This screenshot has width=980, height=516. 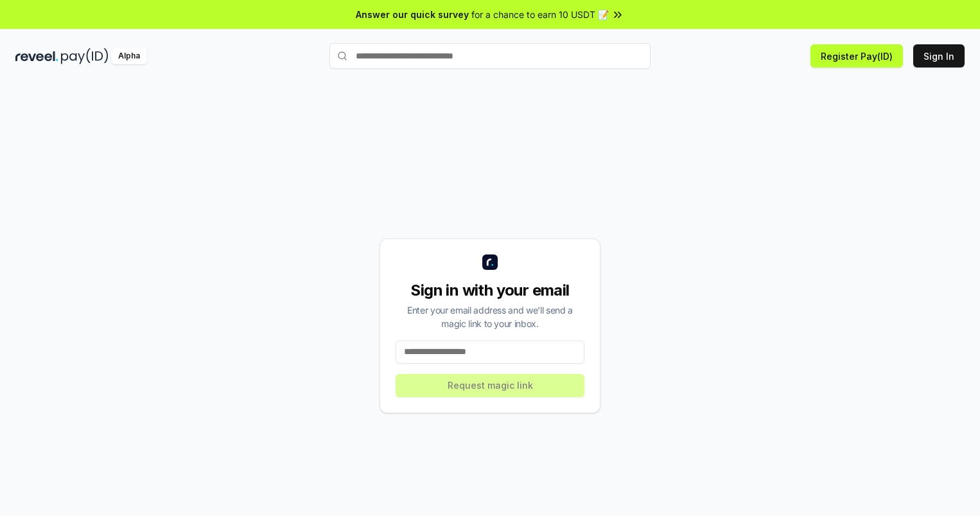 What do you see at coordinates (490, 262) in the screenshot?
I see `img: logo_small` at bounding box center [490, 262].